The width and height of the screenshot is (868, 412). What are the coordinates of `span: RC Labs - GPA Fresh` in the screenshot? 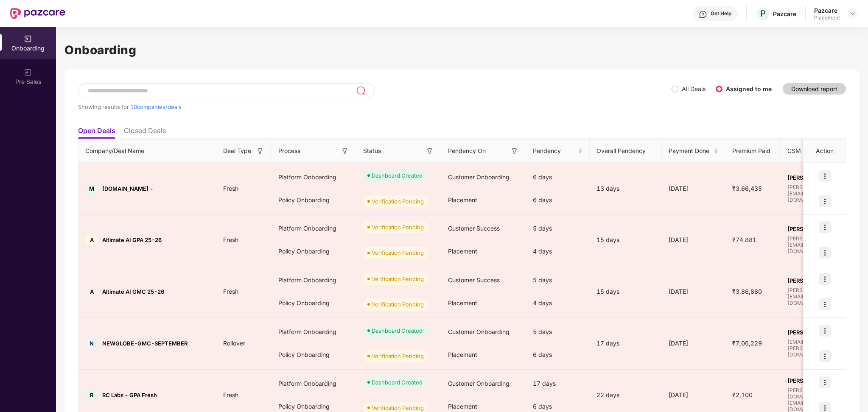 It's located at (129, 395).